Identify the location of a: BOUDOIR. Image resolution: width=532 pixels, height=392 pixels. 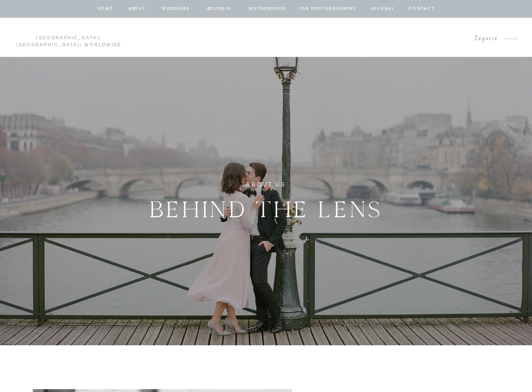
(219, 8).